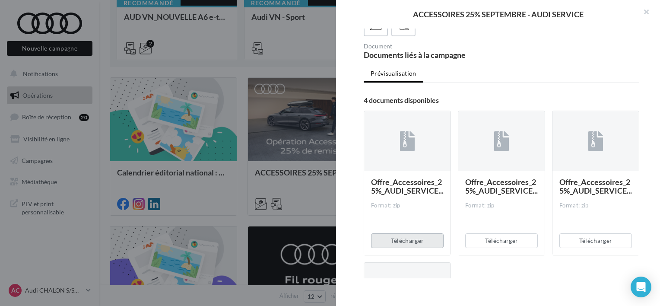  Describe the element at coordinates (501, 100) in the screenshot. I see `div: 4 documents disponibles` at that location.